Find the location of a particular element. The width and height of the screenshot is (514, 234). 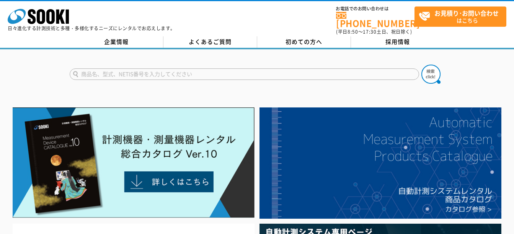

a: 初めての方へ is located at coordinates (304, 42).